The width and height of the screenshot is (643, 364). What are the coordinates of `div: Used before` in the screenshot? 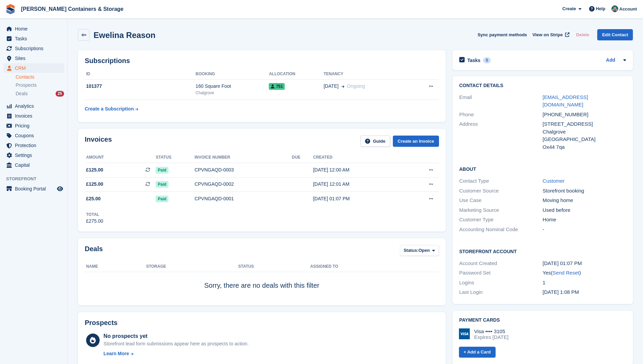 It's located at (584, 210).